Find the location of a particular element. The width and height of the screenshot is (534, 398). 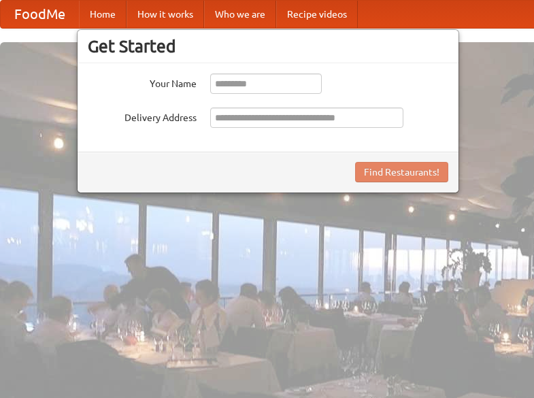

h3: Get Started is located at coordinates (268, 46).